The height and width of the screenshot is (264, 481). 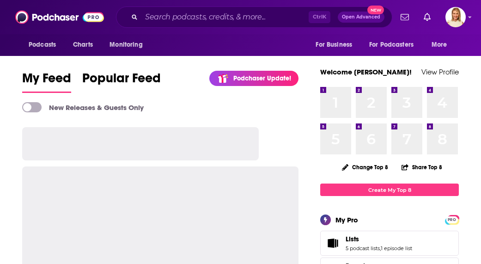 I want to click on a: Popular Feed, so click(x=122, y=81).